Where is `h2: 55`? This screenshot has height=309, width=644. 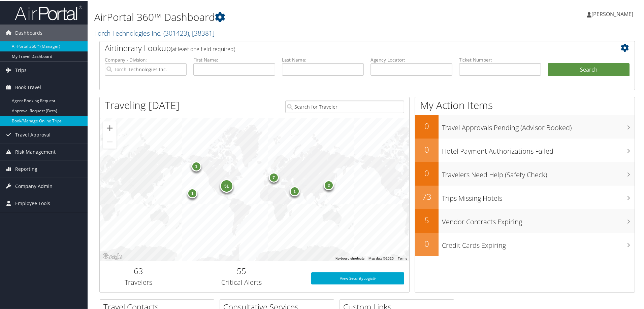
h2: 55 is located at coordinates (241, 270).